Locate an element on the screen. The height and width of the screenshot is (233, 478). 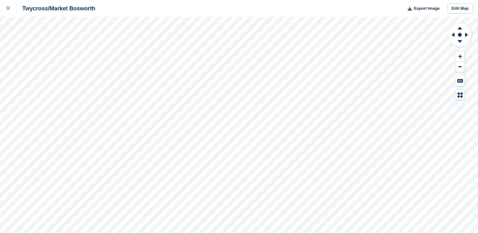
button: Zoom Out is located at coordinates (460, 67).